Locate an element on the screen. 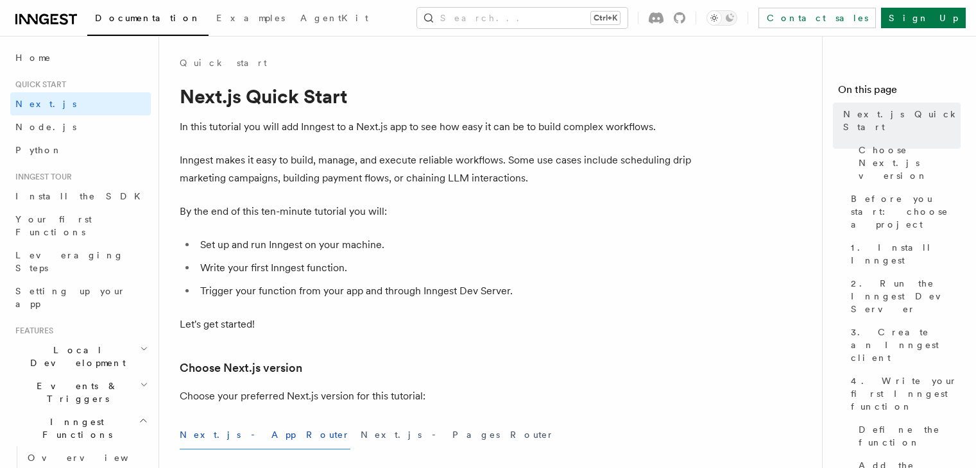 This screenshot has height=468, width=976. a: Next.js is located at coordinates (80, 104).